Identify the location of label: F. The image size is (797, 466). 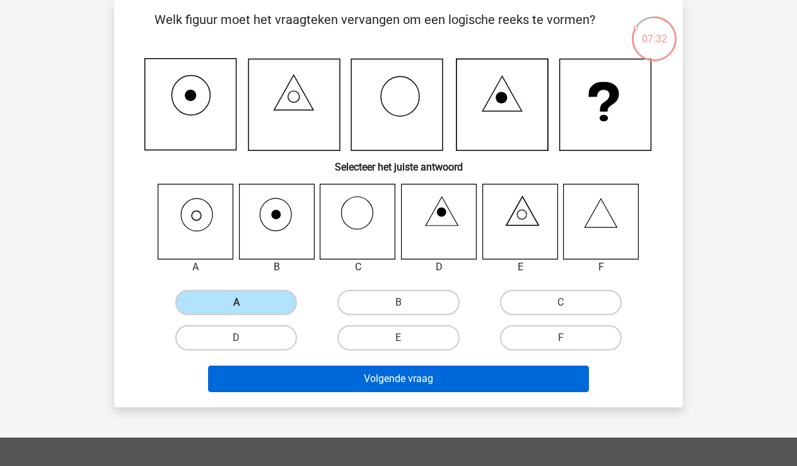
(561, 337).